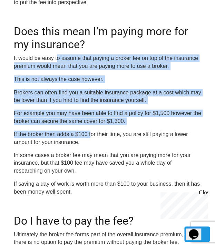 The image size is (215, 247). What do you see at coordinates (107, 217) in the screenshot?
I see `h2: Do I have to pay the fee?` at bounding box center [107, 217].